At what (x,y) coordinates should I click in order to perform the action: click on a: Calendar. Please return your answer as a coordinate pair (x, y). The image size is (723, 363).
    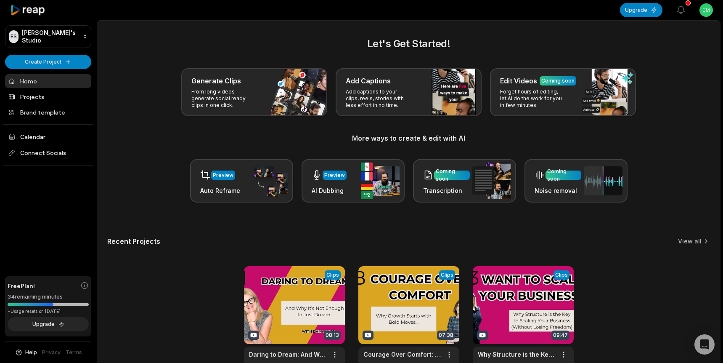
    Looking at the image, I should click on (48, 136).